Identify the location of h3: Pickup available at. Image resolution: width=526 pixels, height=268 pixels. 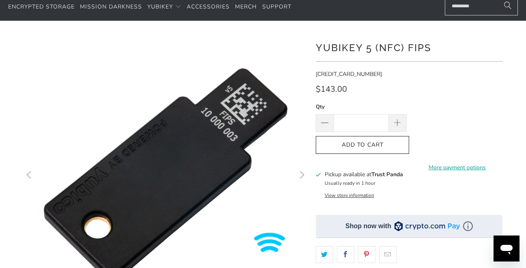
(364, 174).